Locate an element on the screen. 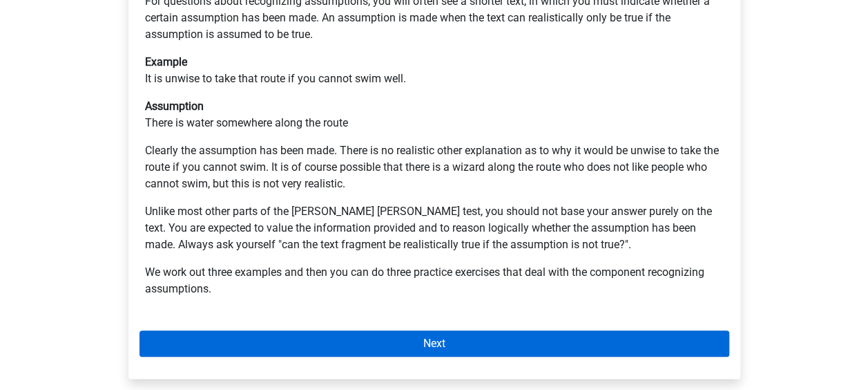  p: There is water somewhere along the route is located at coordinates (434, 114).